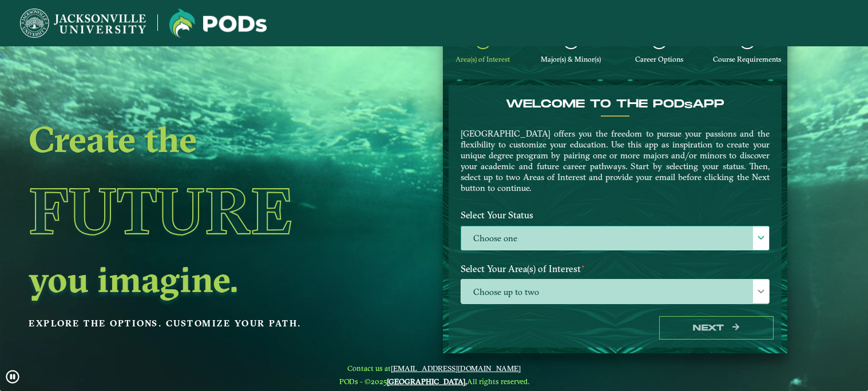 The image size is (868, 391). Describe the element at coordinates (615, 268) in the screenshot. I see `label: Select Your Area(s) of Interest` at that location.